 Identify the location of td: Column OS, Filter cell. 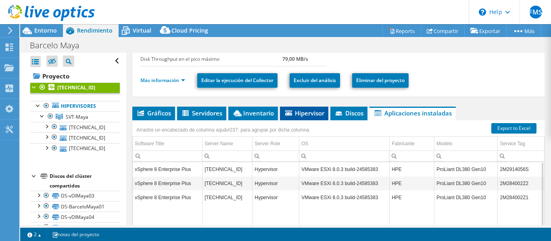
(344, 156).